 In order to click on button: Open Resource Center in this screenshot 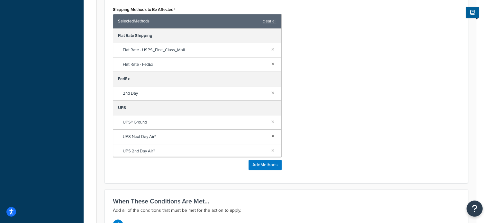, I will do `click(474, 209)`.